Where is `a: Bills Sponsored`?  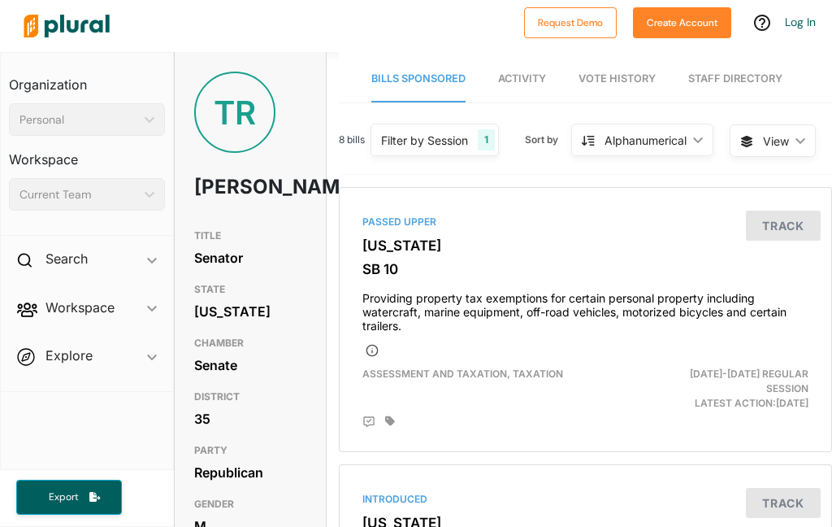 a: Bills Sponsored is located at coordinates (419, 79).